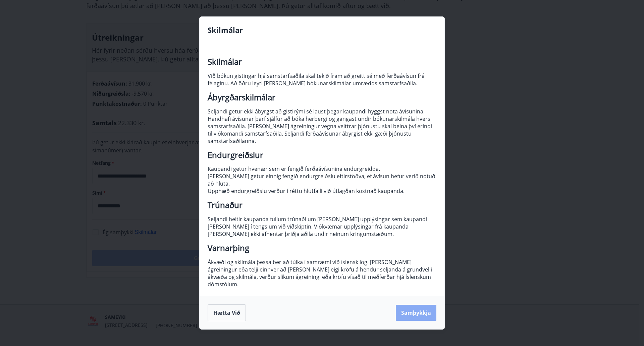 This screenshot has height=346, width=644. I want to click on h2: Varnarþing, so click(322, 248).